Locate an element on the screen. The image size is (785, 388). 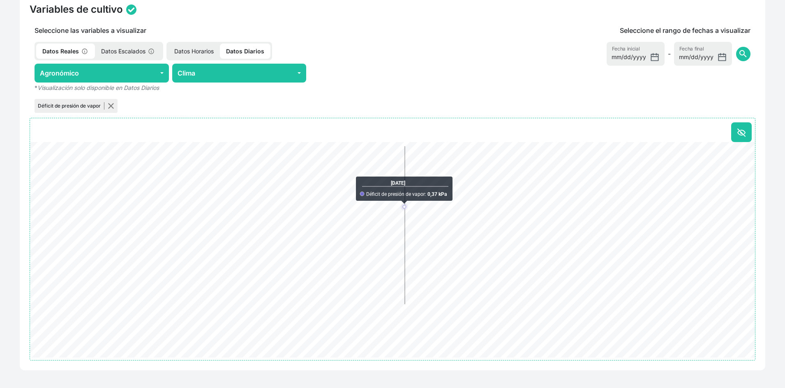
img: status is located at coordinates (131, 9).